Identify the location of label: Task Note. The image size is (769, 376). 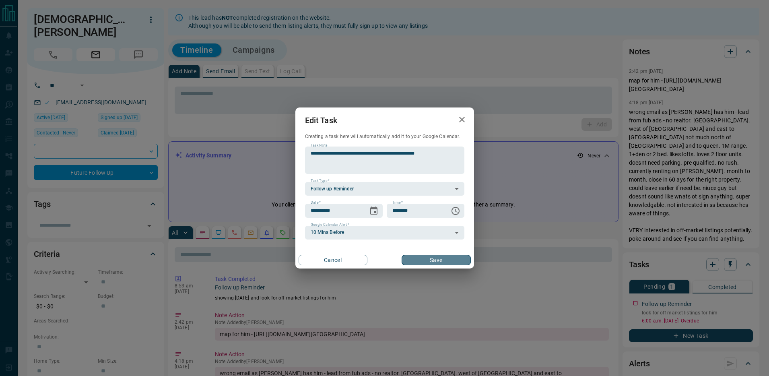
(319, 145).